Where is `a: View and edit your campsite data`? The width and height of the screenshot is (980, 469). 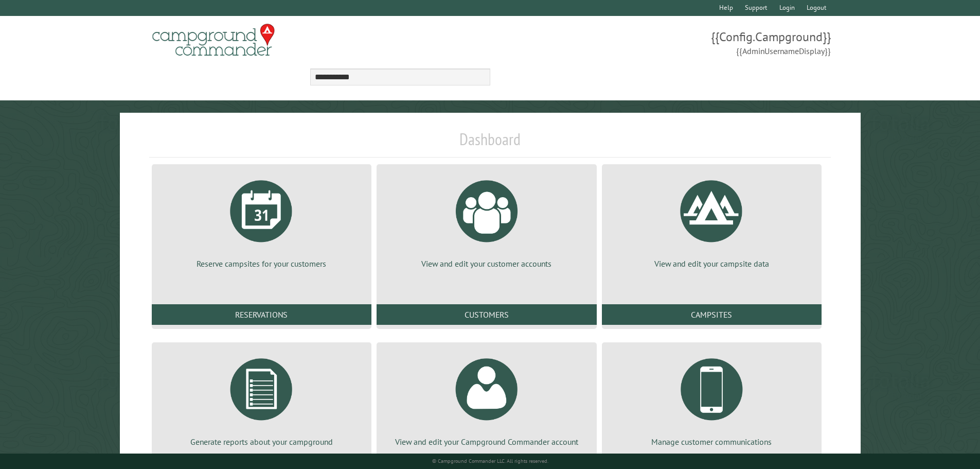
a: View and edit your campsite data is located at coordinates (712, 221).